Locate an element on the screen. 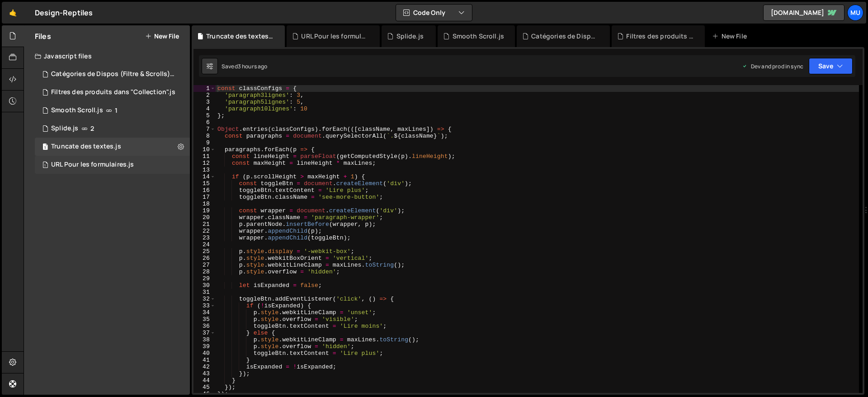 The height and width of the screenshot is (397, 868). div: 29 is located at coordinates (204, 278).